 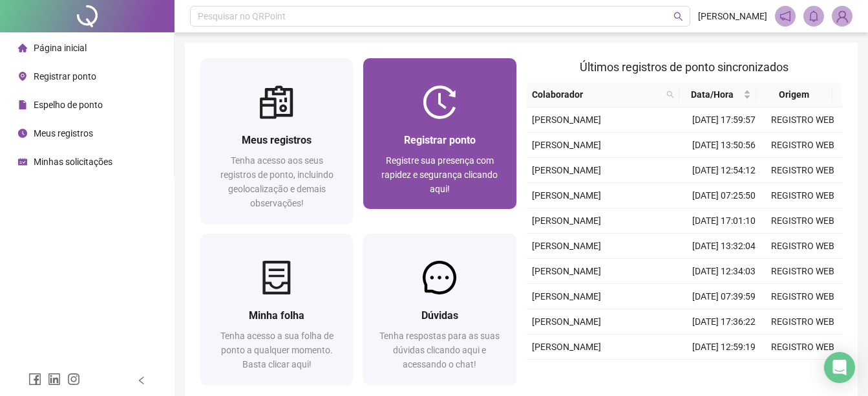 What do you see at coordinates (23, 76) in the screenshot?
I see `span: environment` at bounding box center [23, 76].